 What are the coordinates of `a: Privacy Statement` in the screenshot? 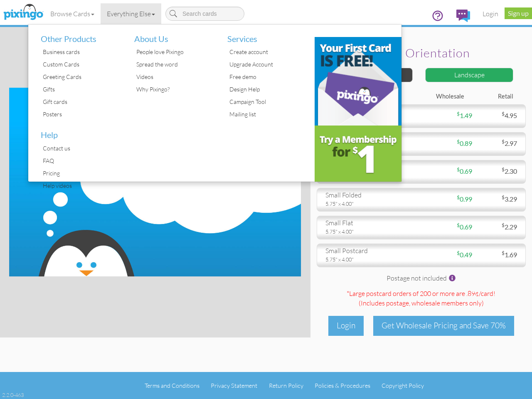 It's located at (234, 385).